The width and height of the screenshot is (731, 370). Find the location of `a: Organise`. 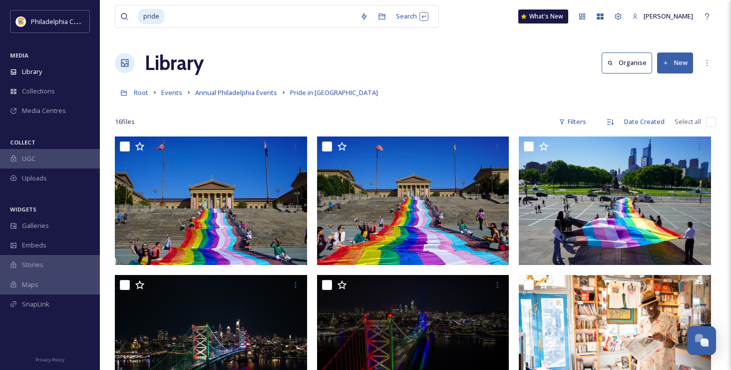

a: Organise is located at coordinates (627, 62).